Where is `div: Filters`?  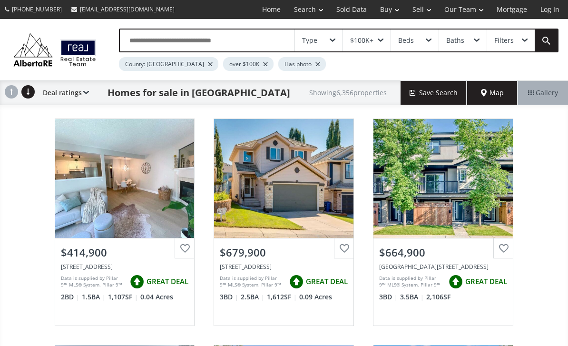
div: Filters is located at coordinates (504, 40).